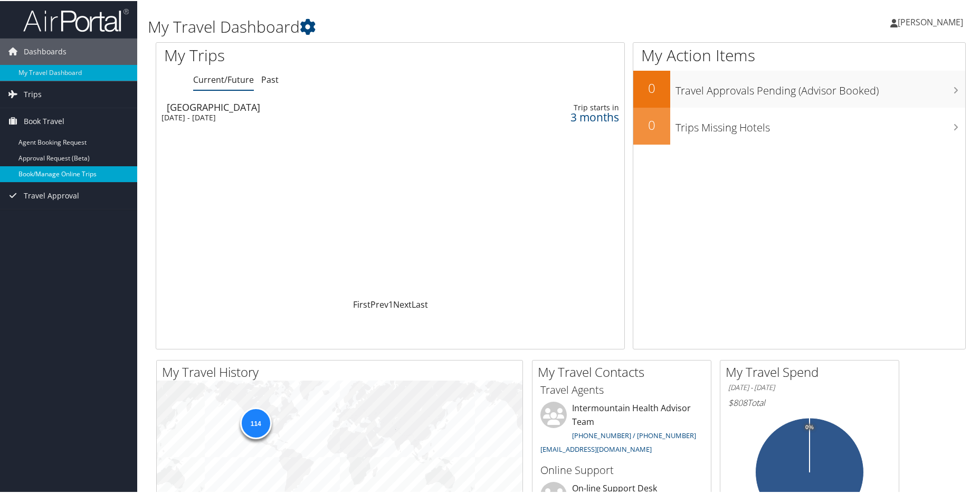  Describe the element at coordinates (361, 303) in the screenshot. I see `a: First` at that location.